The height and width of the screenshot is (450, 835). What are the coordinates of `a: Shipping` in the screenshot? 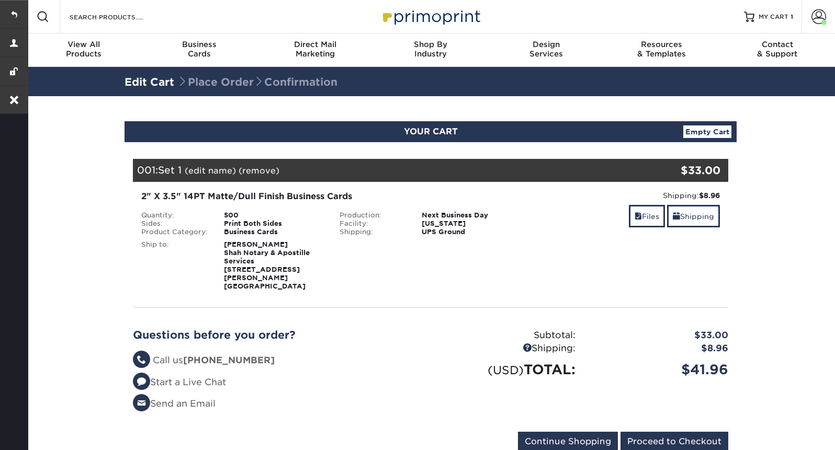 It's located at (693, 216).